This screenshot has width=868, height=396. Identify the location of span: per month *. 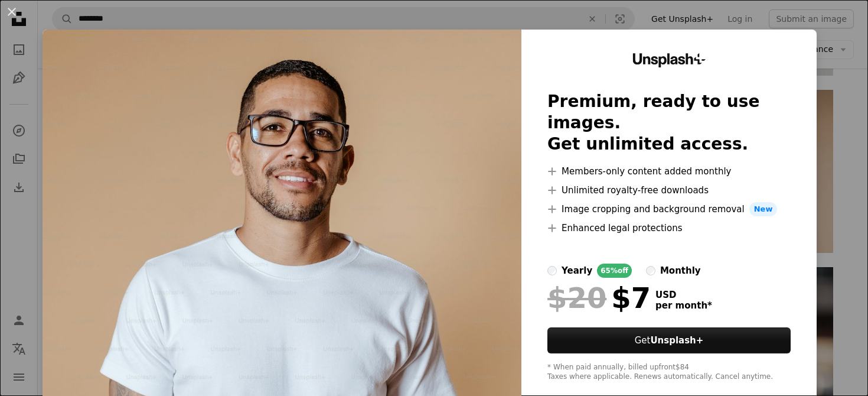
(683, 305).